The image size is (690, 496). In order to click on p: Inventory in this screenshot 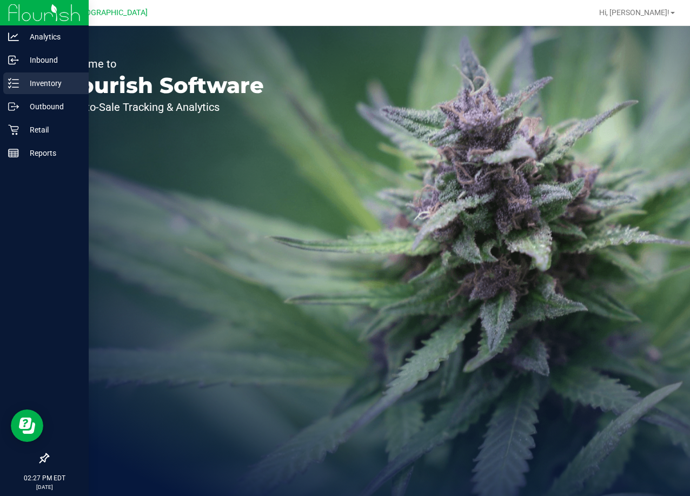, I will do `click(51, 83)`.